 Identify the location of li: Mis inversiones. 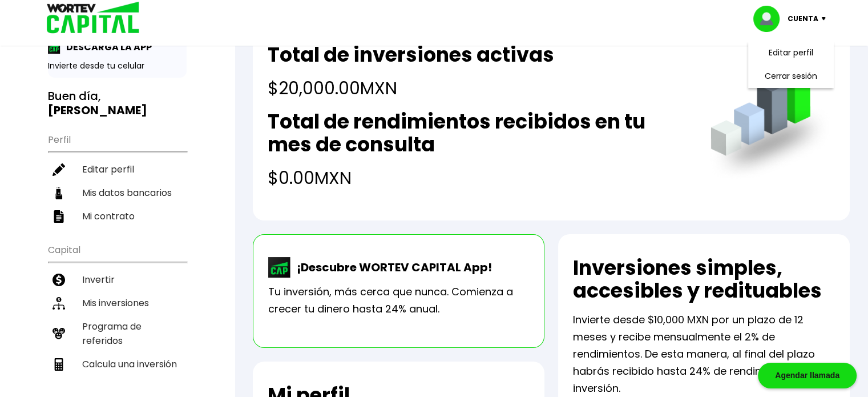
(117, 303).